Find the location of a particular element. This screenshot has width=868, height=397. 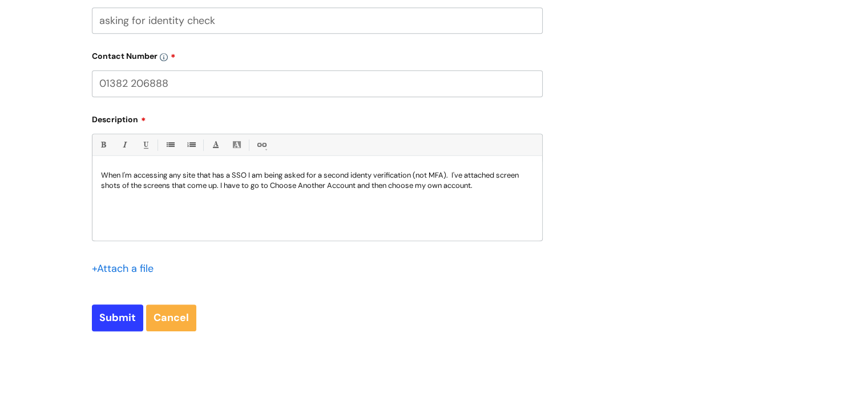

a: Italic (Ctrl-I) is located at coordinates (124, 145).